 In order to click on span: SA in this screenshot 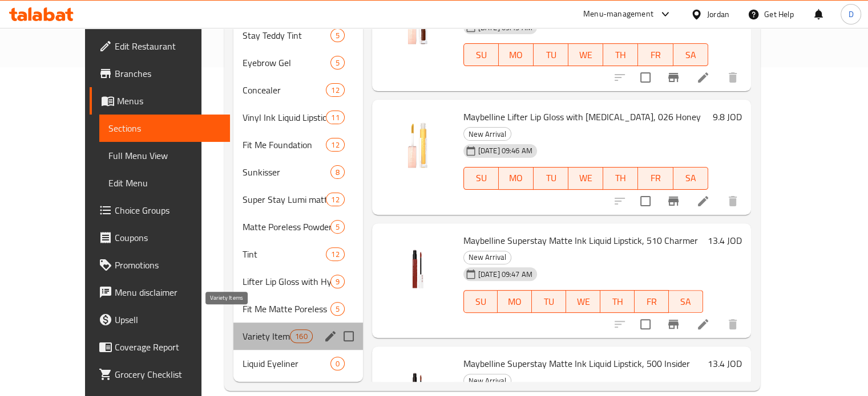, I will do `click(690, 178)`.